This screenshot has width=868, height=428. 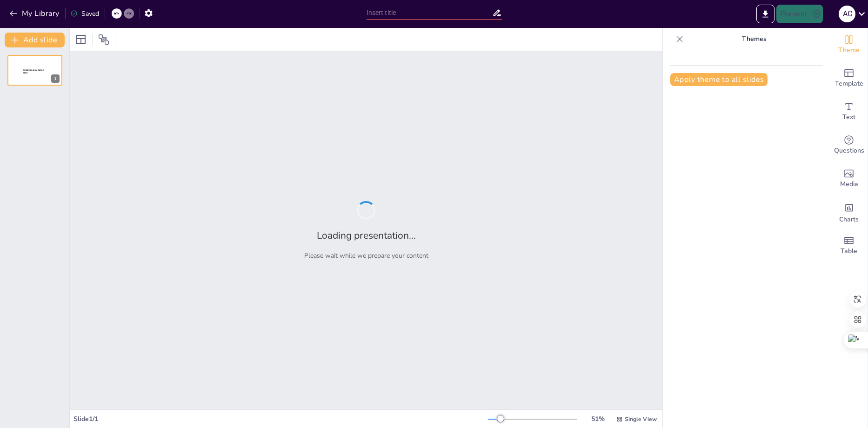 I want to click on span: Template, so click(x=849, y=84).